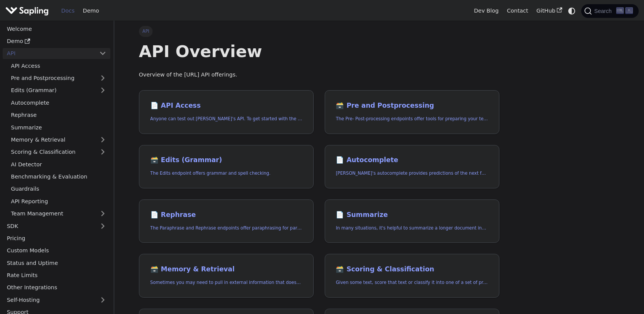  Describe the element at coordinates (226, 119) in the screenshot. I see `p: Anyone can test out Sapling's API. To get started with the API, simply:` at that location.